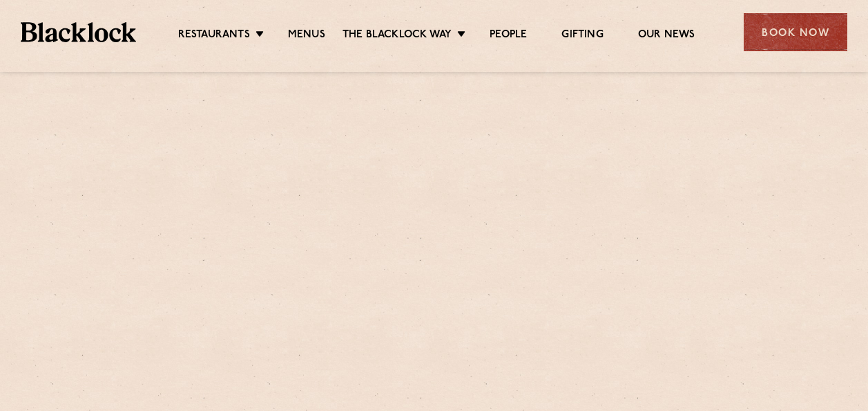 The height and width of the screenshot is (411, 868). I want to click on img: BL_Textured_Logo-footer-cropped.svg, so click(78, 32).